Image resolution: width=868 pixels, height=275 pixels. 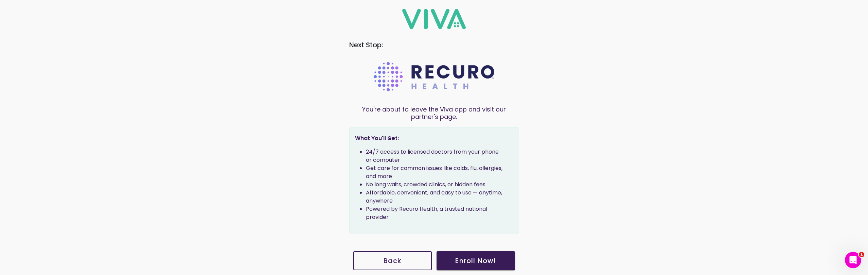 I want to click on ion-button: Back, so click(x=393, y=261).